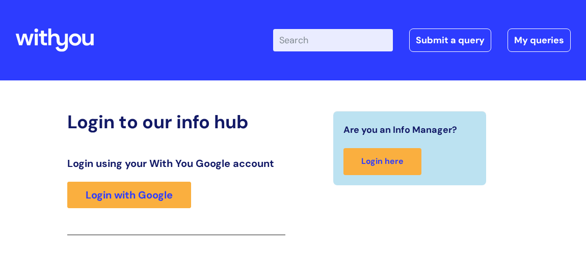  What do you see at coordinates (539, 40) in the screenshot?
I see `a: My queries` at bounding box center [539, 40].